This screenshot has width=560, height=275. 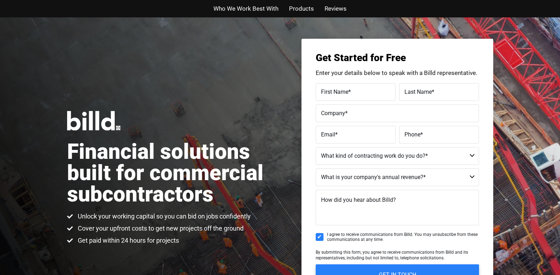 What do you see at coordinates (358, 200) in the screenshot?
I see `span: How did you hear about Billd?` at bounding box center [358, 200].